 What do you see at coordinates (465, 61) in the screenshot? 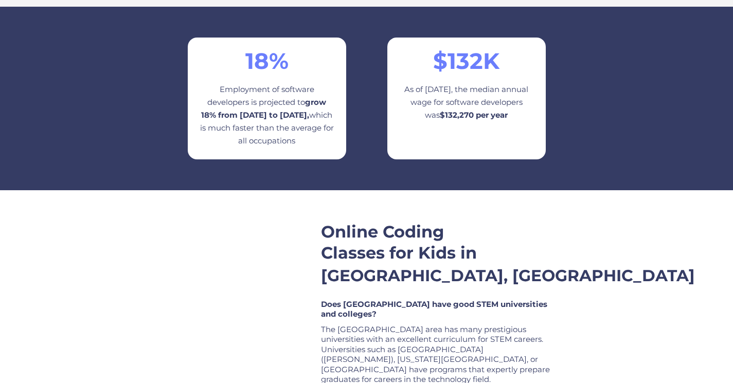
I see `div: 132` at bounding box center [465, 61].